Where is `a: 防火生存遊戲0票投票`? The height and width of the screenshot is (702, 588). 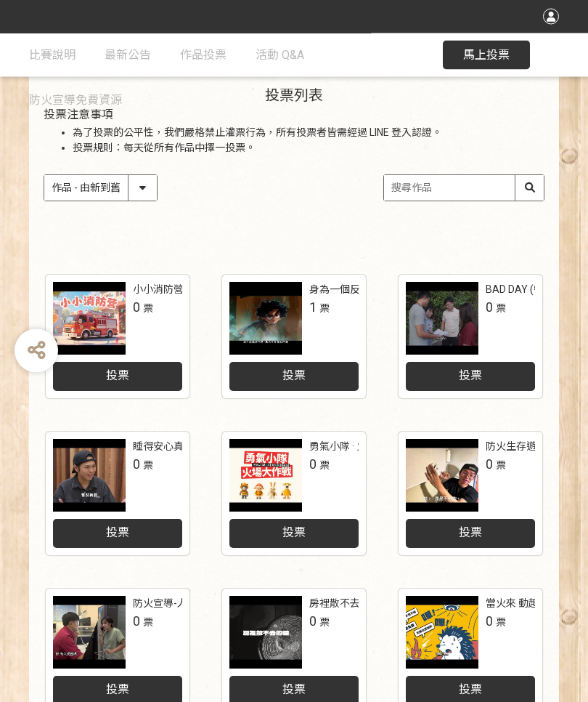
a: 防火生存遊戲0票投票 is located at coordinates (471, 495).